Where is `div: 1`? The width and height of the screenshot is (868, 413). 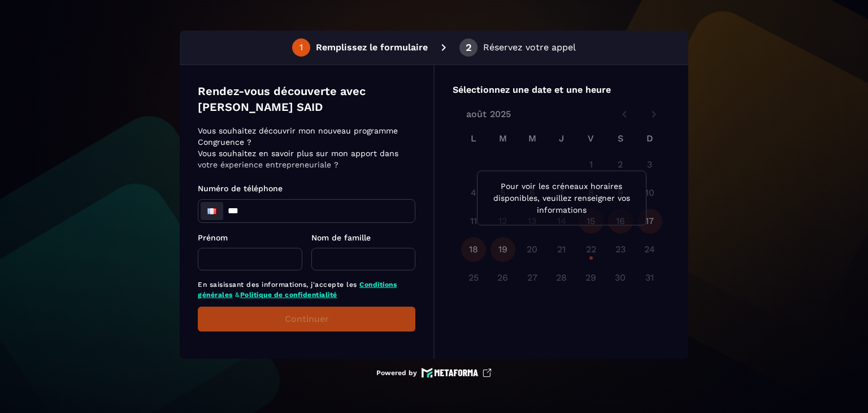
div: 1 is located at coordinates (301, 47).